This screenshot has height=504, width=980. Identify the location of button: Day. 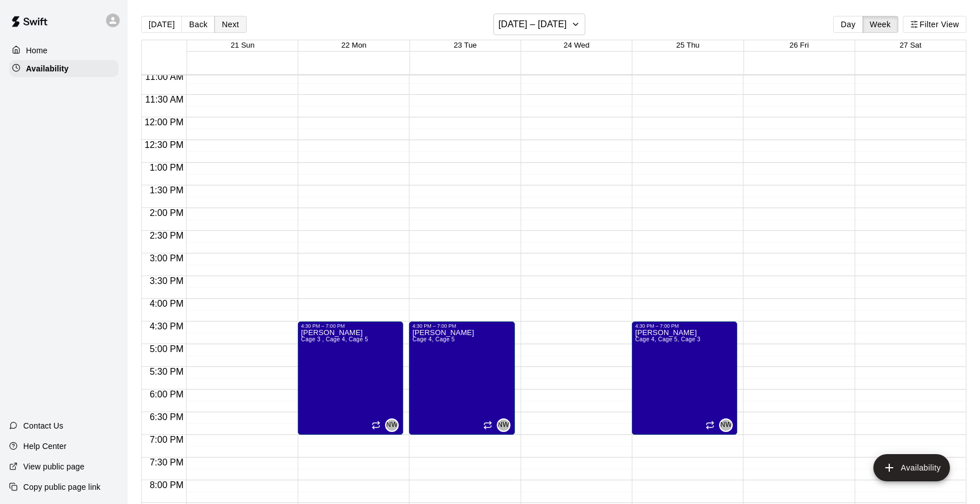
(848, 24).